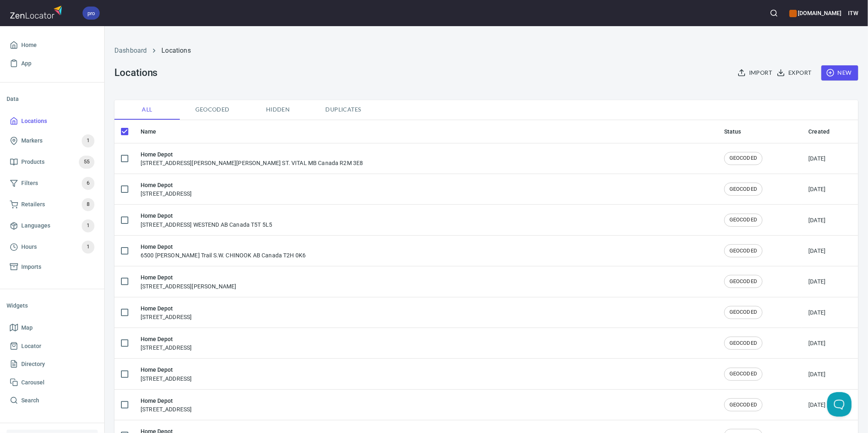 This screenshot has height=433, width=868. Describe the element at coordinates (30, 401) in the screenshot. I see `span: Search` at that location.